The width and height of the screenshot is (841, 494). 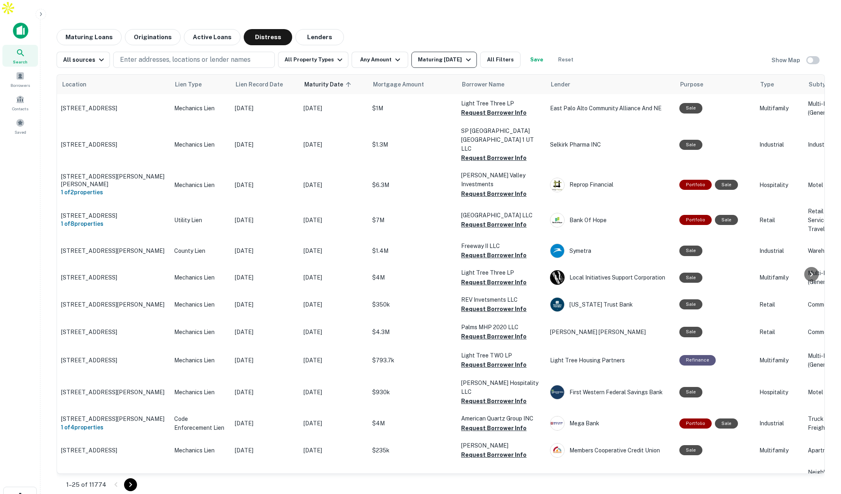 What do you see at coordinates (611, 278) in the screenshot?
I see `div: Local Initiatives Support Corporation` at bounding box center [611, 278].